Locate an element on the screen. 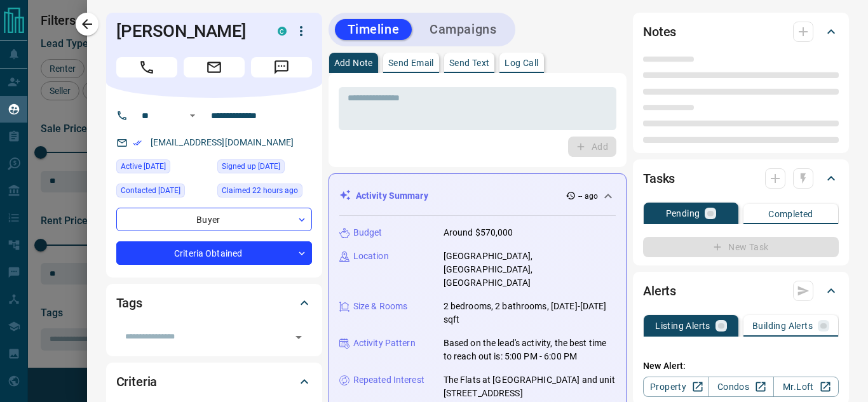 This screenshot has width=868, height=402. div: condos.ca is located at coordinates (282, 31).